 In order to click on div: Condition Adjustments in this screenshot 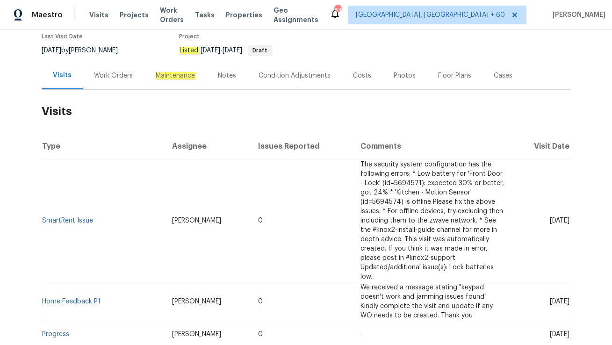, I will do `click(295, 76)`.